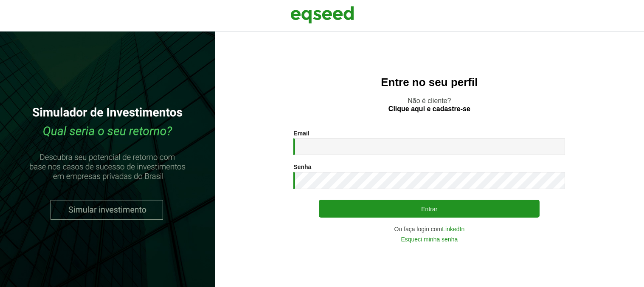  I want to click on a: LinkedIn, so click(453, 229).